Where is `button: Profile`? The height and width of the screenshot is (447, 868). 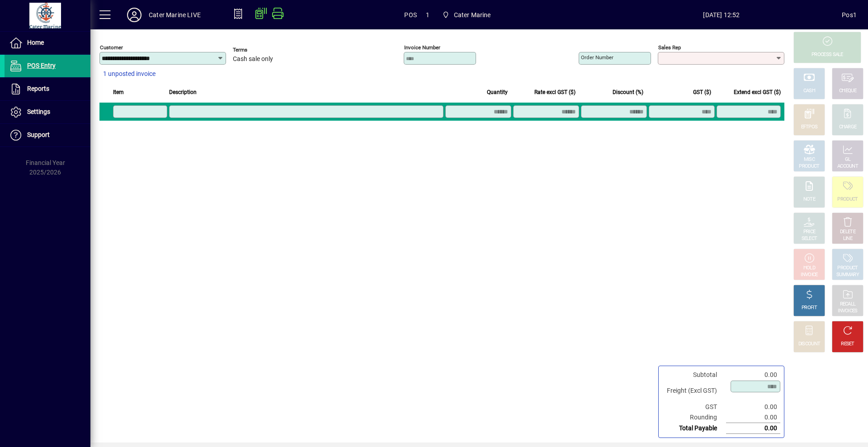
button: Profile is located at coordinates (134, 15).